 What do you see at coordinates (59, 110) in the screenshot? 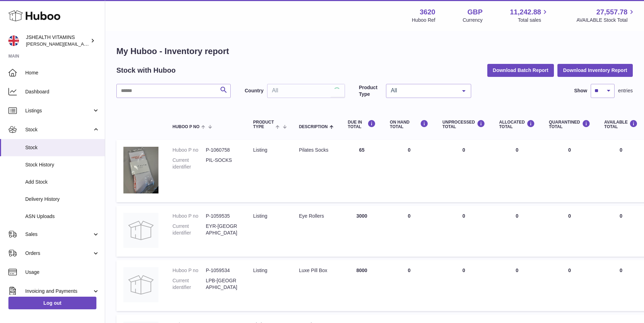
I see `span: Listings` at bounding box center [59, 110].